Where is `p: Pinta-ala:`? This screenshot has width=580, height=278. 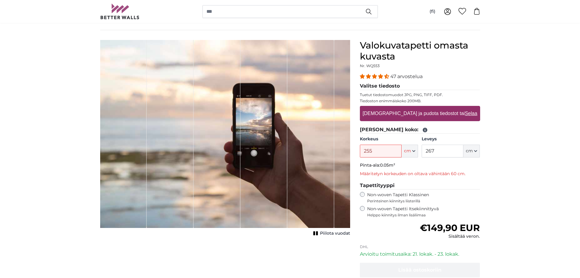
p: Pinta-ala: is located at coordinates (420, 165).